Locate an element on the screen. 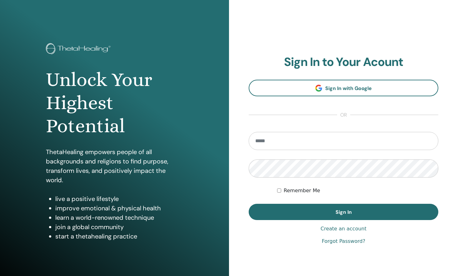 Image resolution: width=458 pixels, height=276 pixels. button: Sign In is located at coordinates (344, 212).